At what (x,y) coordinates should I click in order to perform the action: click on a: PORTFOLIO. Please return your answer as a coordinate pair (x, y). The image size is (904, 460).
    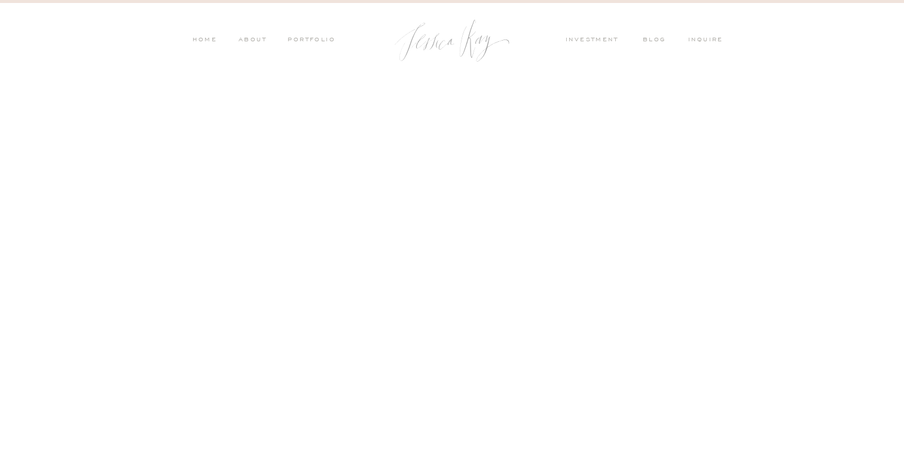
    Looking at the image, I should click on (310, 41).